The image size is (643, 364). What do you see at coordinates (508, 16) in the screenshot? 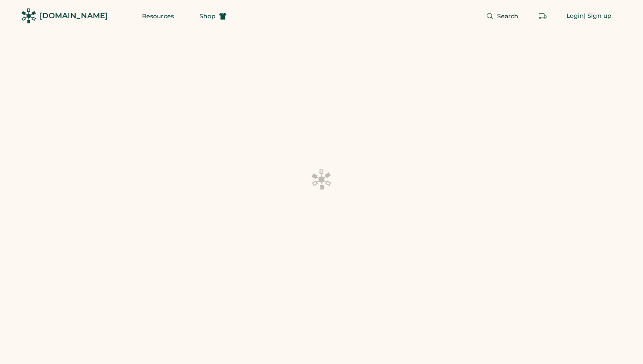
I see `span: Search` at bounding box center [508, 16].